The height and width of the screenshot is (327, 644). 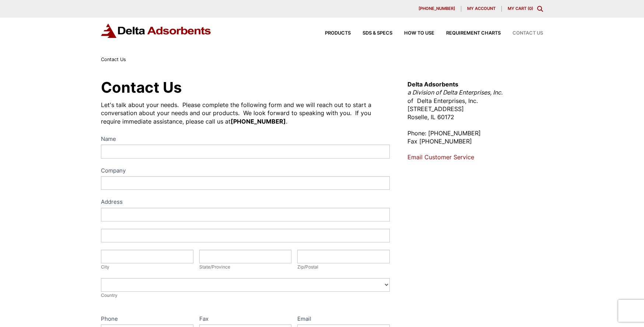 I want to click on div: City, so click(x=147, y=267).